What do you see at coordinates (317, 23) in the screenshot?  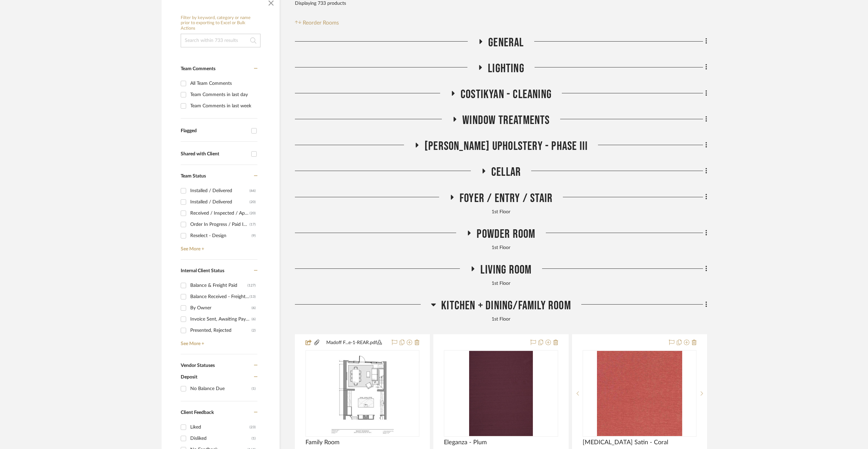 I see `button: Reorder Rooms` at bounding box center [317, 23].